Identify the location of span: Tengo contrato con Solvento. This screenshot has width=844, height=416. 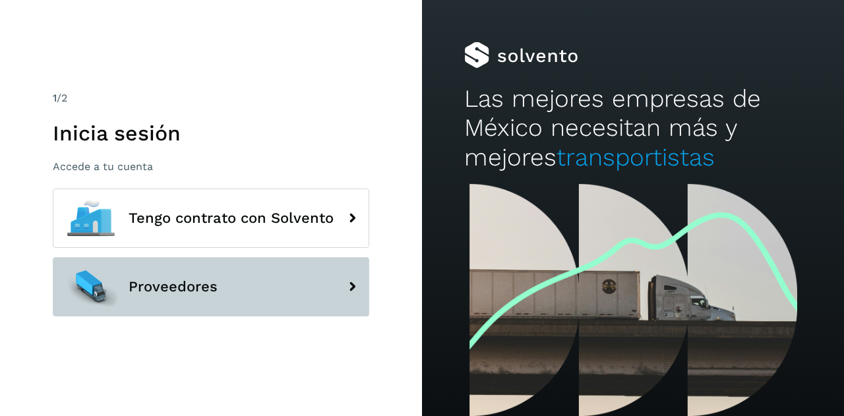
(231, 218).